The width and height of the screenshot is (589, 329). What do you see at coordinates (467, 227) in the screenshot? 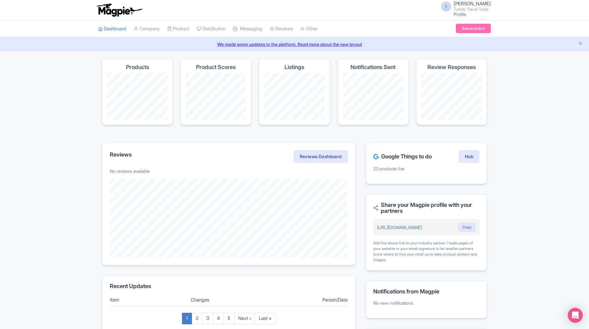
I see `button: Copy` at bounding box center [467, 227].